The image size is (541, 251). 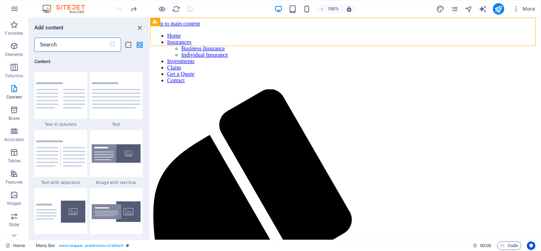 I want to click on button: design, so click(x=441, y=9).